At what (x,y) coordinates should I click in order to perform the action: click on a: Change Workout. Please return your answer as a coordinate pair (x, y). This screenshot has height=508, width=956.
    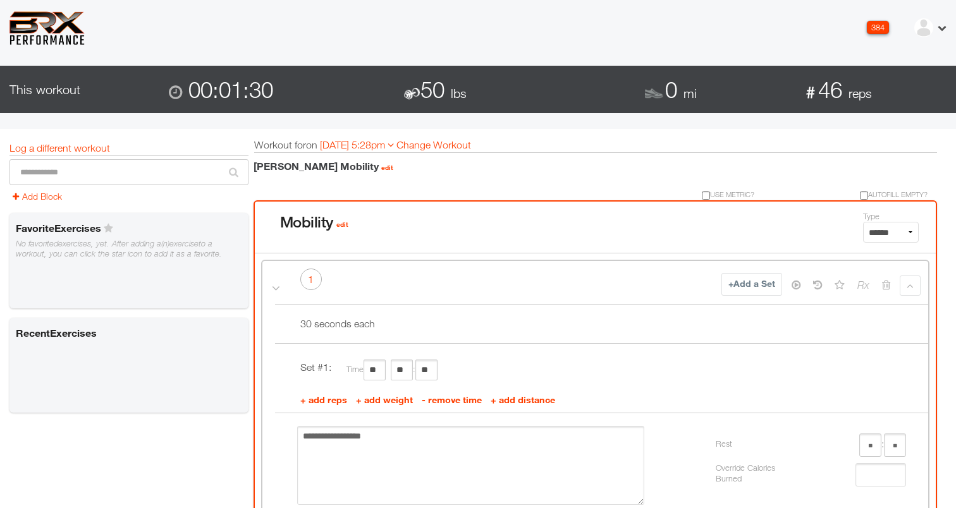
    Looking at the image, I should click on (434, 145).